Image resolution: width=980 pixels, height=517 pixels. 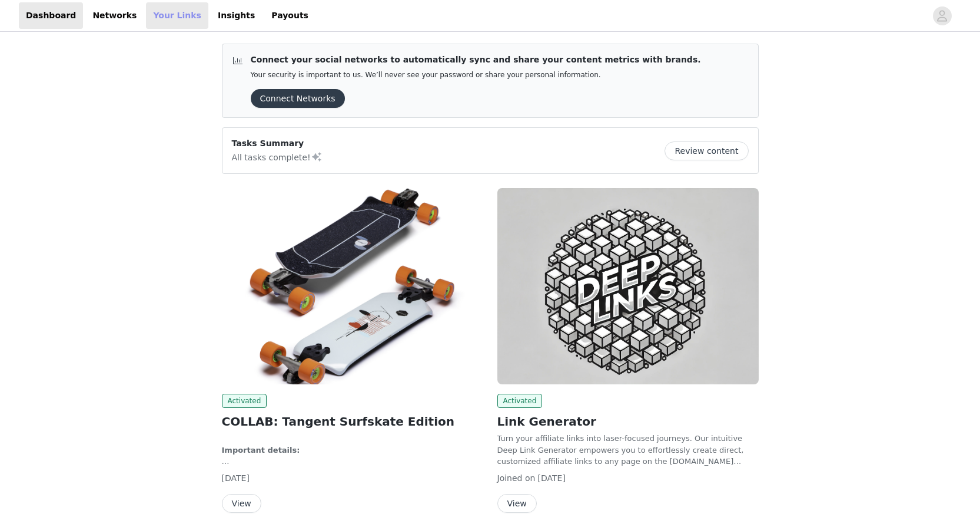 I want to click on button: Connect Networks, so click(x=298, y=99).